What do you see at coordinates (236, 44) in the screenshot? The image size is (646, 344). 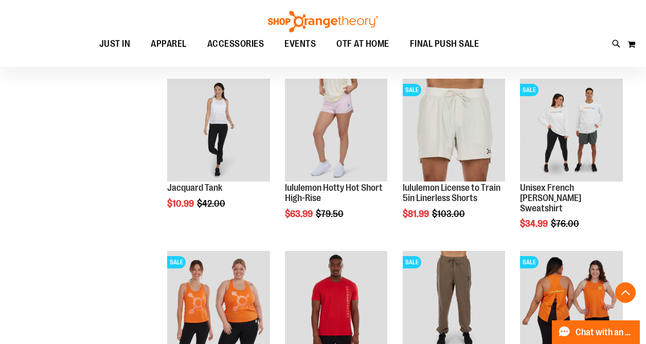 I see `a: ACCESSORIES` at bounding box center [236, 44].